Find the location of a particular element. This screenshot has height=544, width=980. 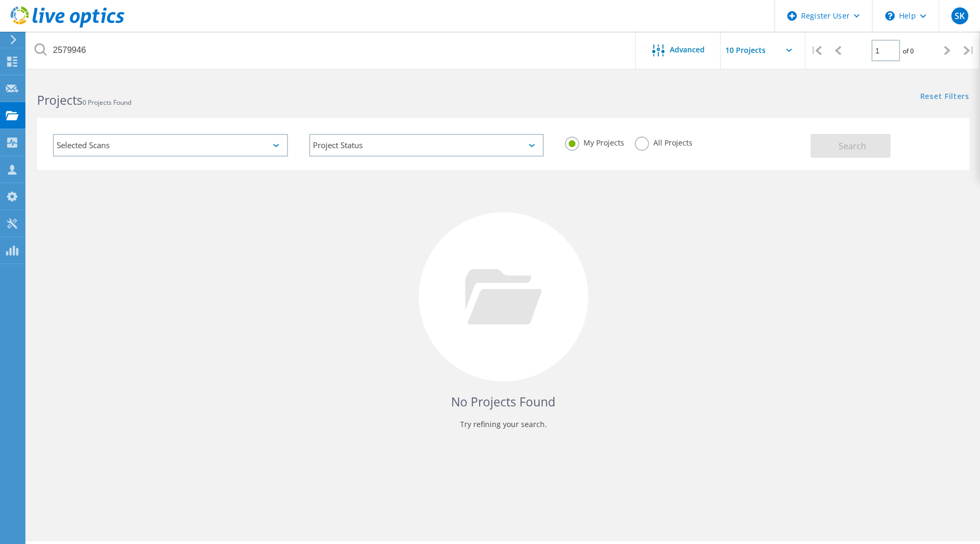

b: Projects is located at coordinates (60, 100).